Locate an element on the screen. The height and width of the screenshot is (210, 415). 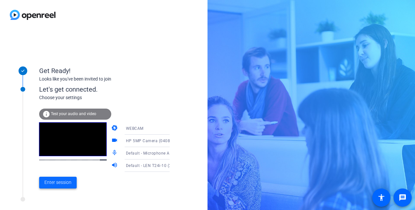
span: Test your audio and video is located at coordinates (73, 114).